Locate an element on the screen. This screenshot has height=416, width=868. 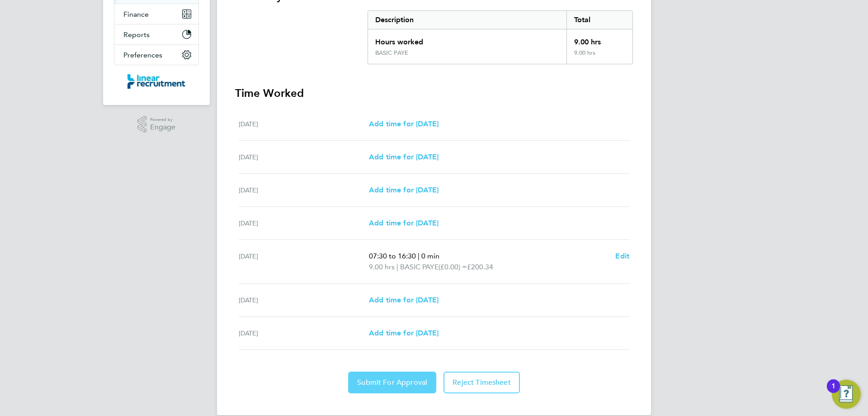
div: 1 is located at coordinates (834, 392).